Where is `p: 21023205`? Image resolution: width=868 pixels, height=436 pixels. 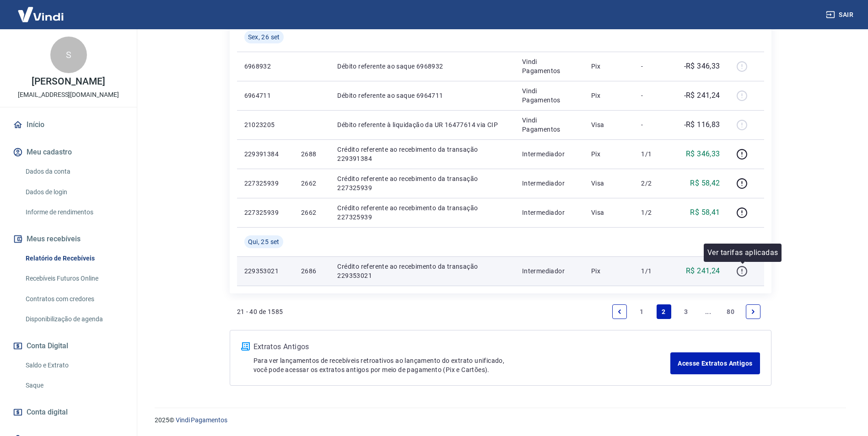 p: 21023205 is located at coordinates (265, 125).